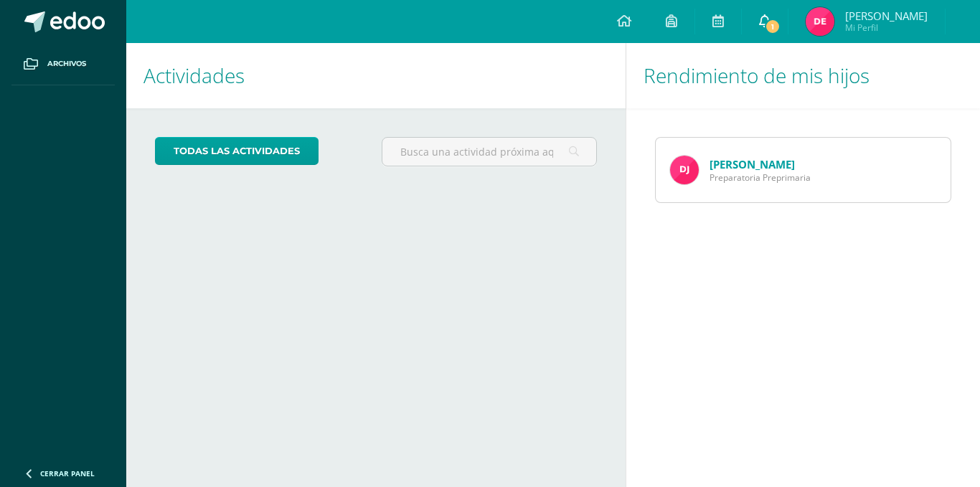  Describe the element at coordinates (803, 76) in the screenshot. I see `h1: Rendimiento de mis hijos` at that location.